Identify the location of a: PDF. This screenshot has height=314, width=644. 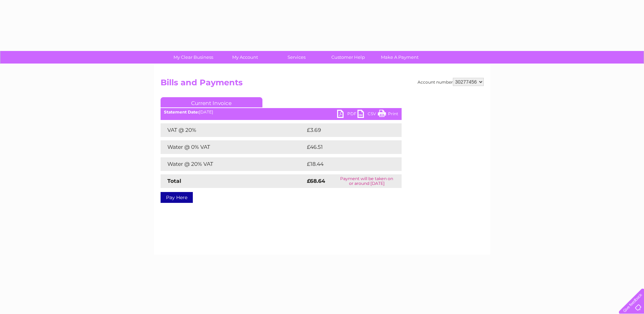
(348, 114).